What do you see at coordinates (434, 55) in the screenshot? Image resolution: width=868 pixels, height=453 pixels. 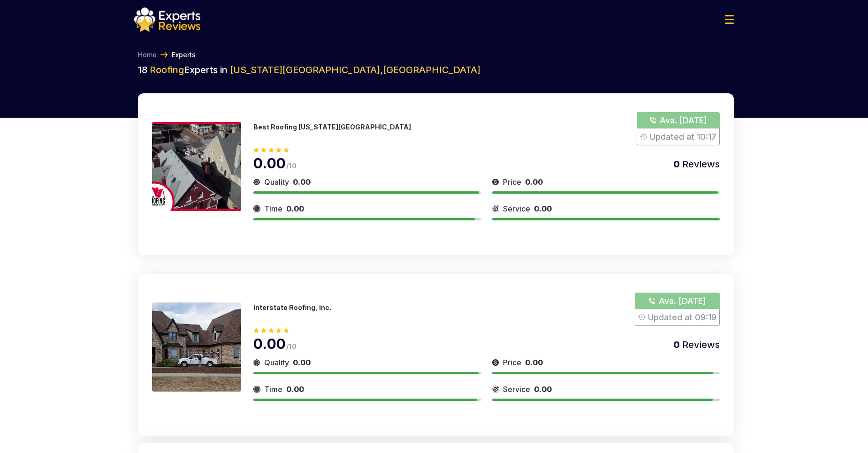 I see `nav: Breadcrumb` at bounding box center [434, 55].